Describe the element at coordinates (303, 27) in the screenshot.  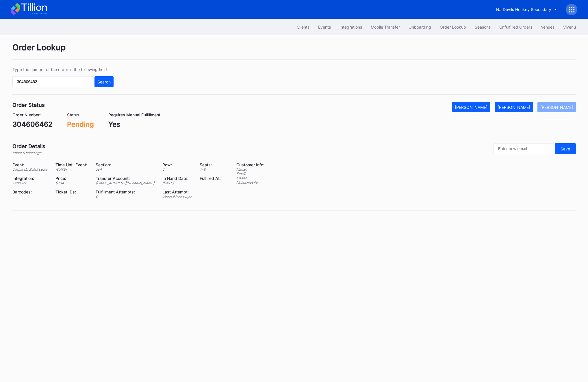
I see `a: Clients` at that location.